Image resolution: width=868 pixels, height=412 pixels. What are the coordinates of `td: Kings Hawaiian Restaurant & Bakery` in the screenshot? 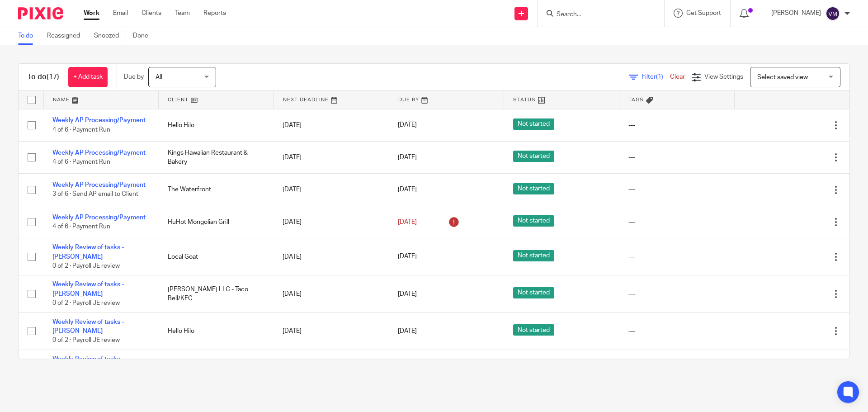 It's located at (216, 157).